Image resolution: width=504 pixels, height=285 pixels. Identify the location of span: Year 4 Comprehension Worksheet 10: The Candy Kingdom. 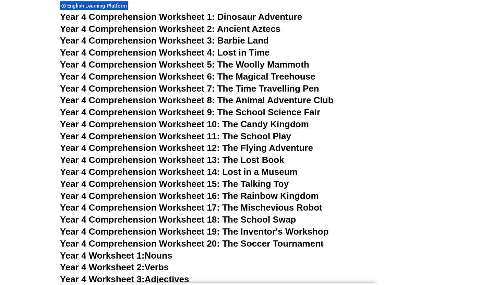
(185, 124).